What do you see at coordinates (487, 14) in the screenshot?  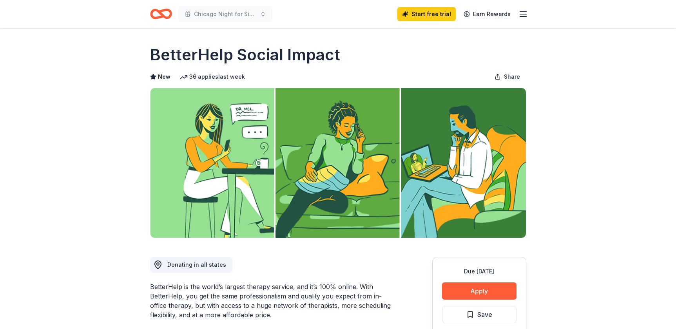 I see `a: Earn Rewards` at bounding box center [487, 14].